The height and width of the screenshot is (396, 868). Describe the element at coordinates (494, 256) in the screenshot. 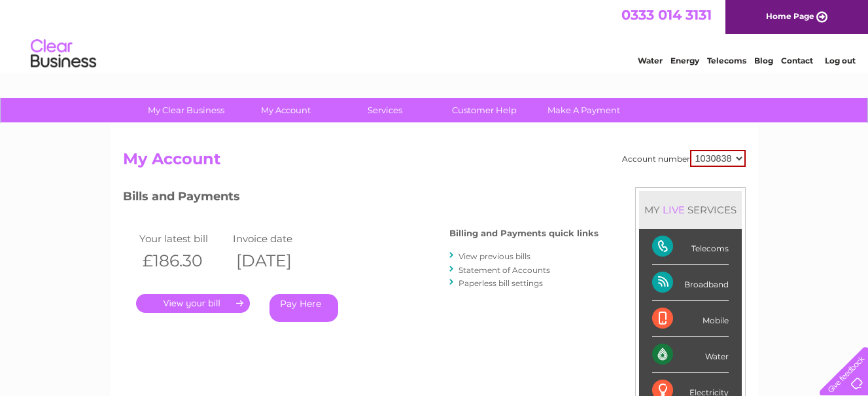

I see `a: View previous bills` at that location.